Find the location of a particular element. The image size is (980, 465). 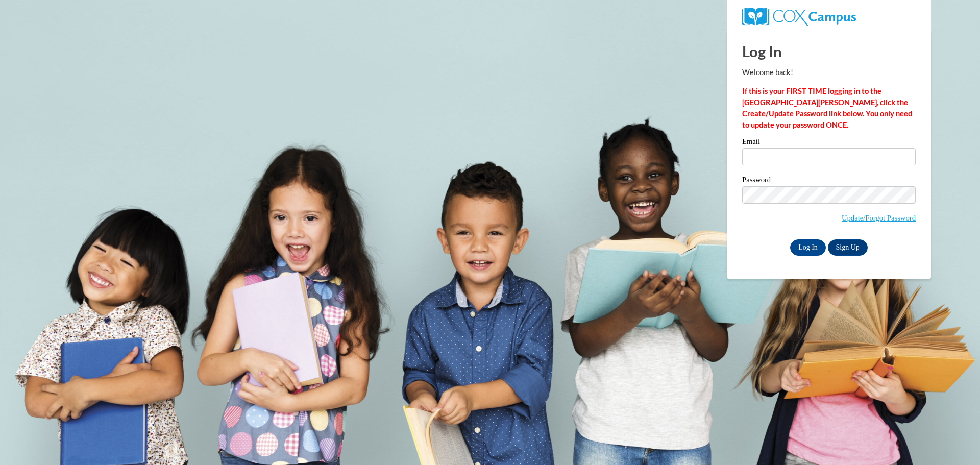

label: Password is located at coordinates (829, 182).